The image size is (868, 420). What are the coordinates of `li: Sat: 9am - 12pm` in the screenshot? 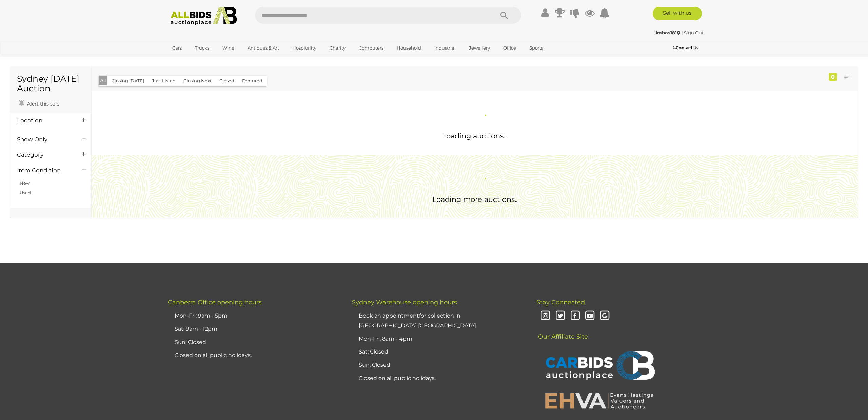 It's located at (254, 329).